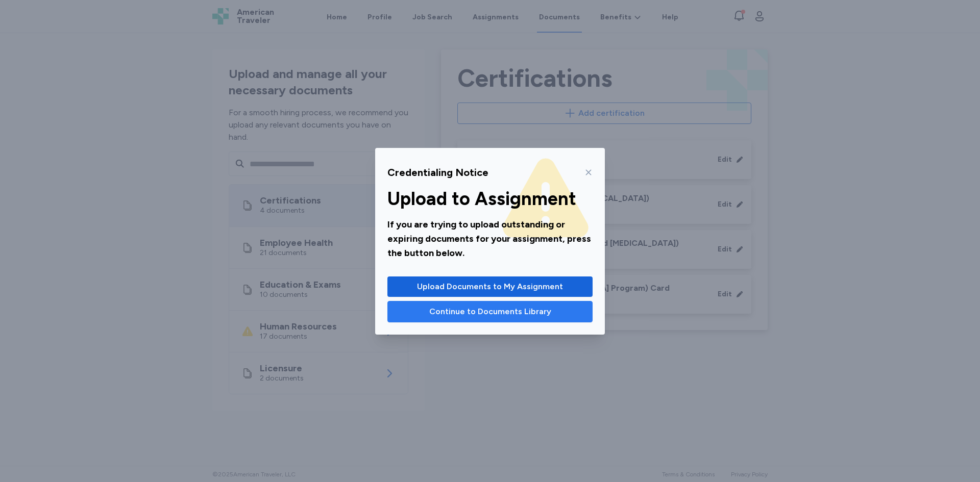 Image resolution: width=980 pixels, height=482 pixels. Describe the element at coordinates (490, 311) in the screenshot. I see `button: Continue to Documents Library` at that location.